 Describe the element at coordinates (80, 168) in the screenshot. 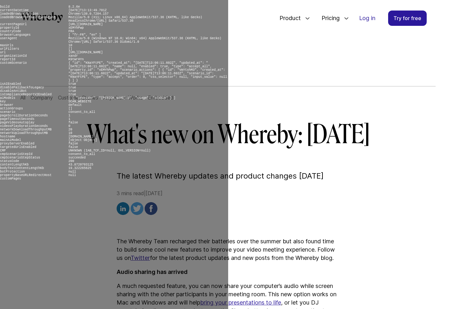

I see `pre: 19.322265625` at that location.